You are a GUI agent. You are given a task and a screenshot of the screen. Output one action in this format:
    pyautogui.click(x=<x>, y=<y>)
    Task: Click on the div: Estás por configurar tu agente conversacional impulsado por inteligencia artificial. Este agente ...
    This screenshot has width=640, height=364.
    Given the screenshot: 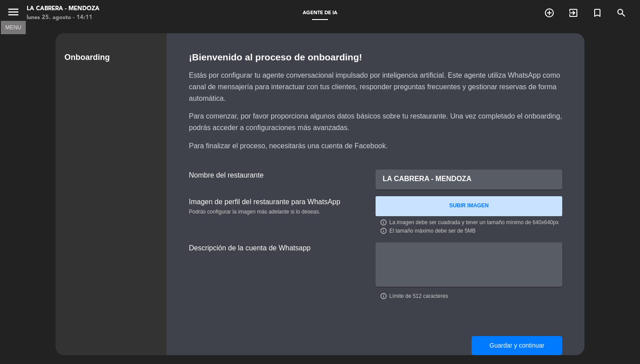 What is the action you would take?
    pyautogui.click(x=376, y=87)
    